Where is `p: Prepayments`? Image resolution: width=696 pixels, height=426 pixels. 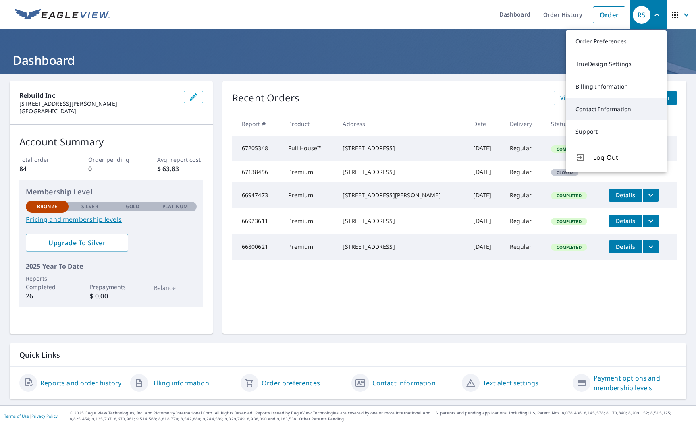
p: Prepayments is located at coordinates (111, 287).